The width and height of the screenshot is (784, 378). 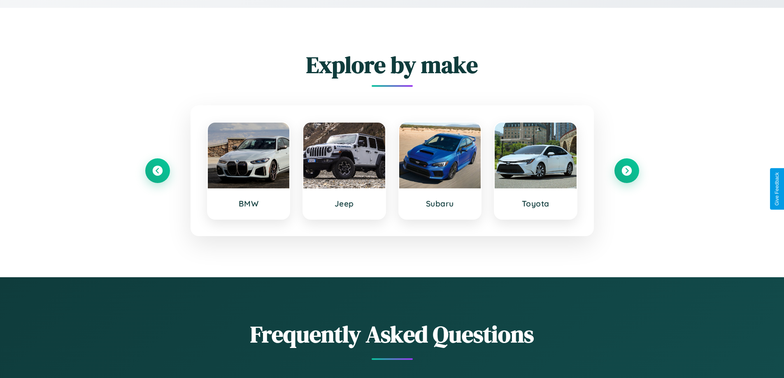 I want to click on div: Give Feedback, so click(x=777, y=189).